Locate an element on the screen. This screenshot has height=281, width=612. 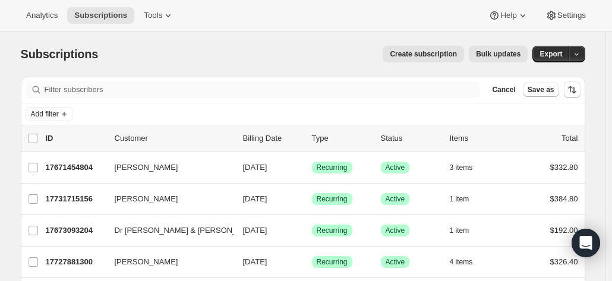
button: Add filter is located at coordinates (49, 114).